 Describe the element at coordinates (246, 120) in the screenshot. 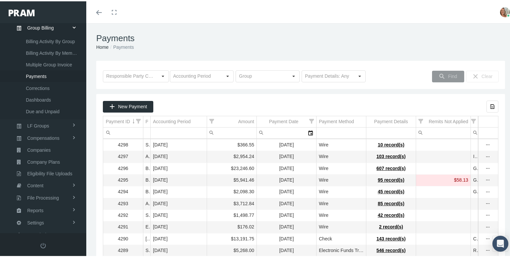

I see `div: Amount` at that location.